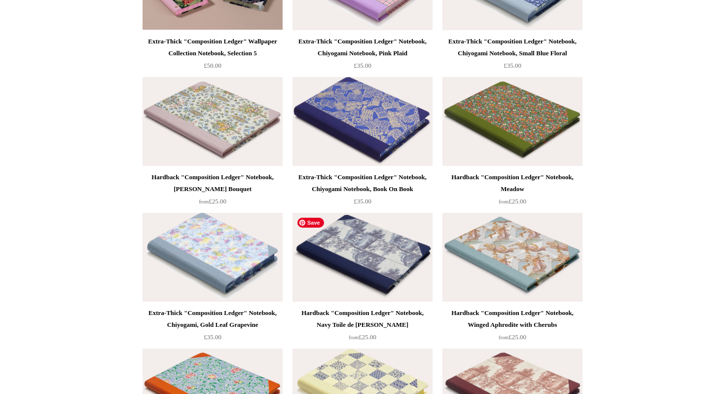 This screenshot has height=394, width=725. I want to click on a: Extra-Thick "Composition Ledger" Notebook, Chiyogami Notebook, Book On Book Extra-Thick "Composit..., so click(363, 121).